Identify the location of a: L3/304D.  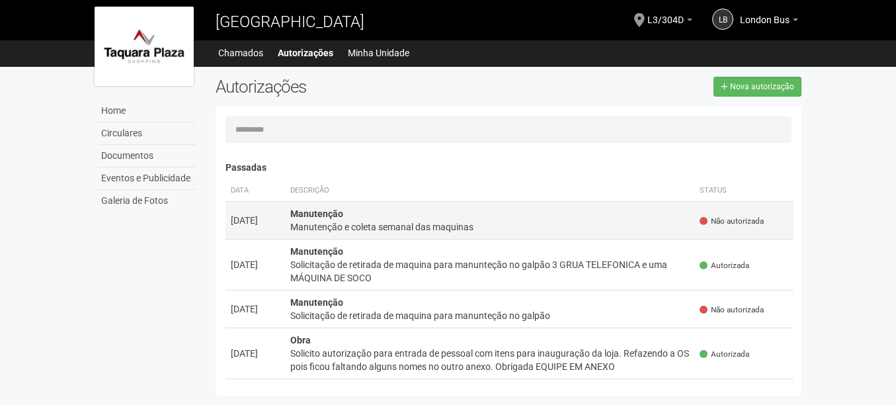
(670, 22).